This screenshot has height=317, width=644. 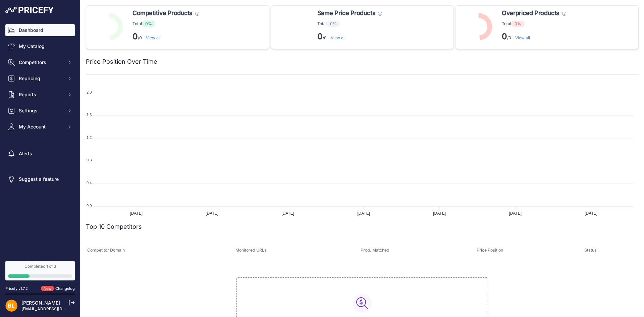 I want to click on a: Alerts, so click(x=40, y=154).